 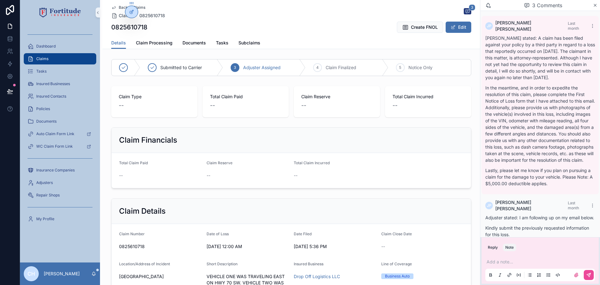 What do you see at coordinates (249, 43) in the screenshot?
I see `a: Subclaims` at bounding box center [249, 43].